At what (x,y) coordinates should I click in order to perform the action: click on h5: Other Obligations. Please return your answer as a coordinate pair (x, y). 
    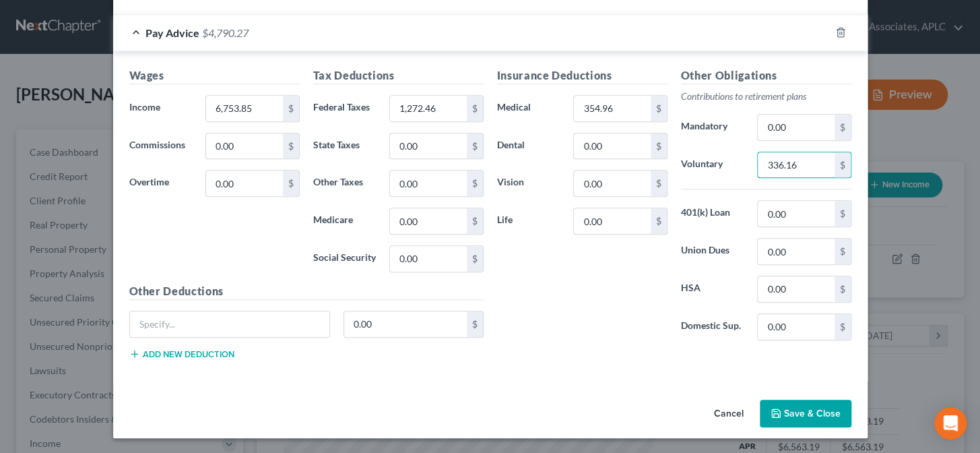
    Looking at the image, I should click on (766, 76).